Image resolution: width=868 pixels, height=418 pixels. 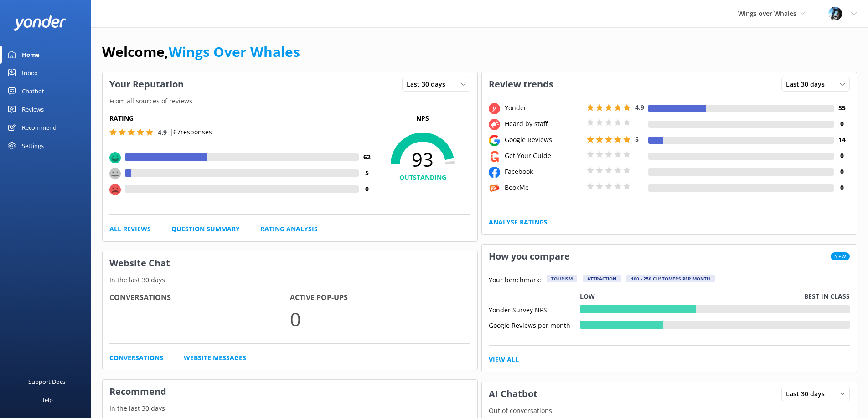 I want to click on div: Heard by staff, so click(x=543, y=124).